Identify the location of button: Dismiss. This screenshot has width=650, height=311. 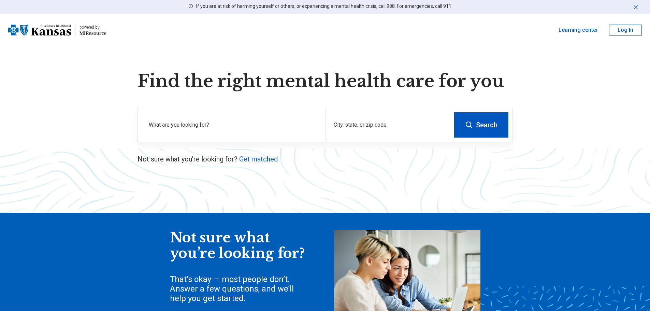
(636, 7).